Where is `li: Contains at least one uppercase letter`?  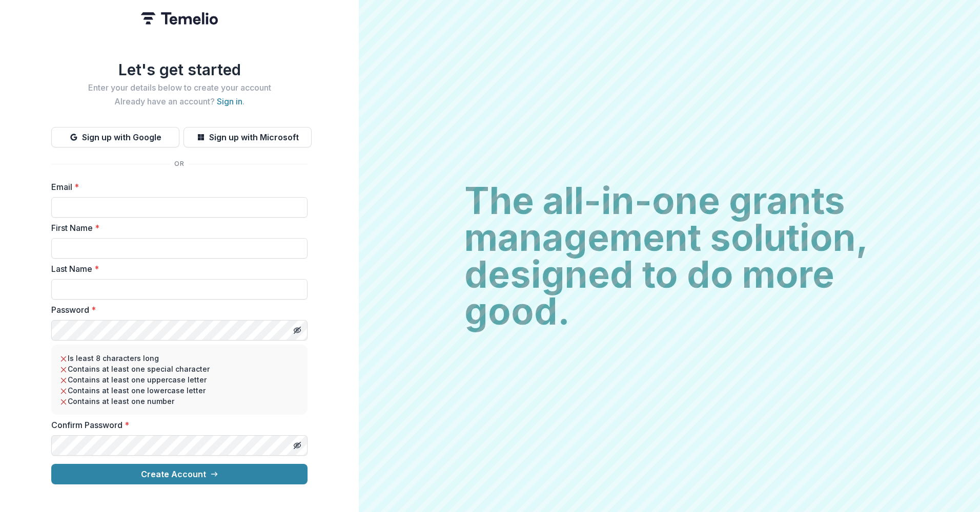 li: Contains at least one uppercase letter is located at coordinates (180, 379).